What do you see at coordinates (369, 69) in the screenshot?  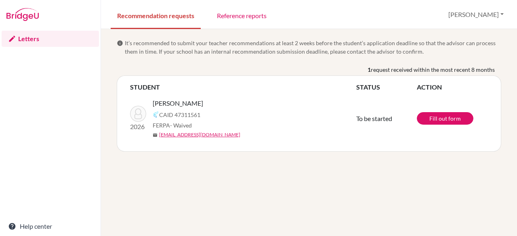 I see `b: 1` at bounding box center [369, 69].